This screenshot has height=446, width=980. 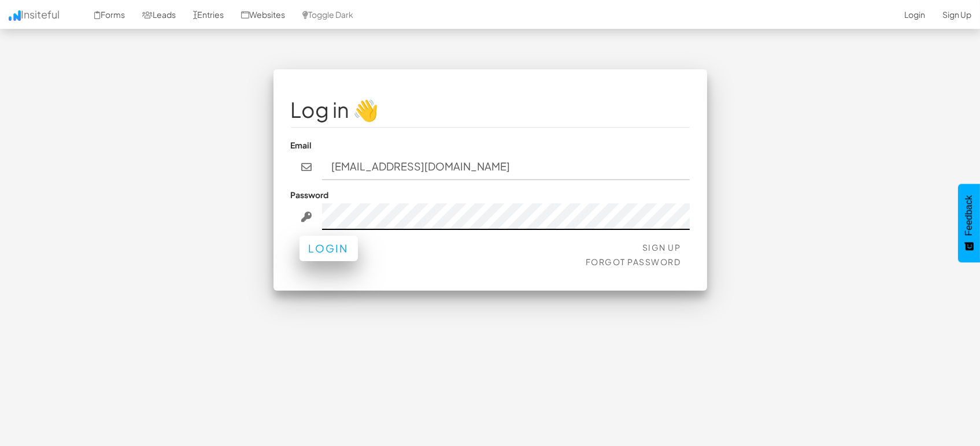 What do you see at coordinates (969, 216) in the screenshot?
I see `span: Feedback` at bounding box center [969, 216].